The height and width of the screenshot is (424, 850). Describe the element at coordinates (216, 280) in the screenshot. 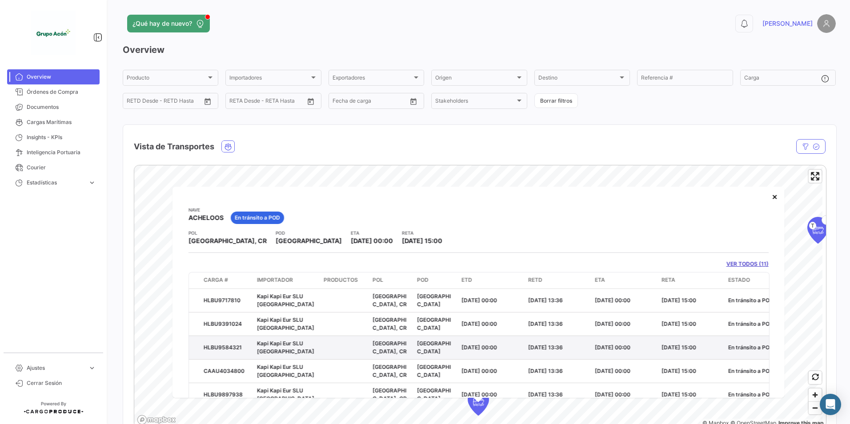

I see `span: Carga #` at that location.